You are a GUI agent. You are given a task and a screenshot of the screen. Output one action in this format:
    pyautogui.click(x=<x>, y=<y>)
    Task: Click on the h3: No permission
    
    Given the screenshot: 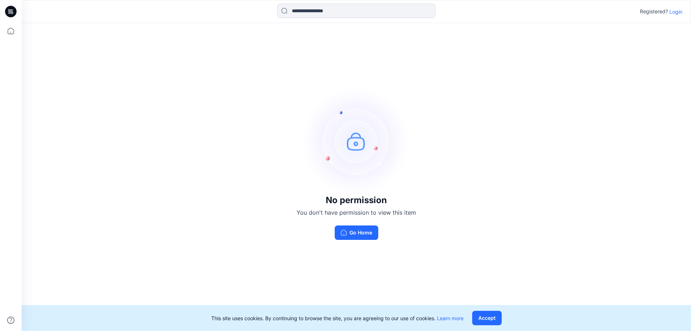 What is the action you would take?
    pyautogui.click(x=356, y=200)
    